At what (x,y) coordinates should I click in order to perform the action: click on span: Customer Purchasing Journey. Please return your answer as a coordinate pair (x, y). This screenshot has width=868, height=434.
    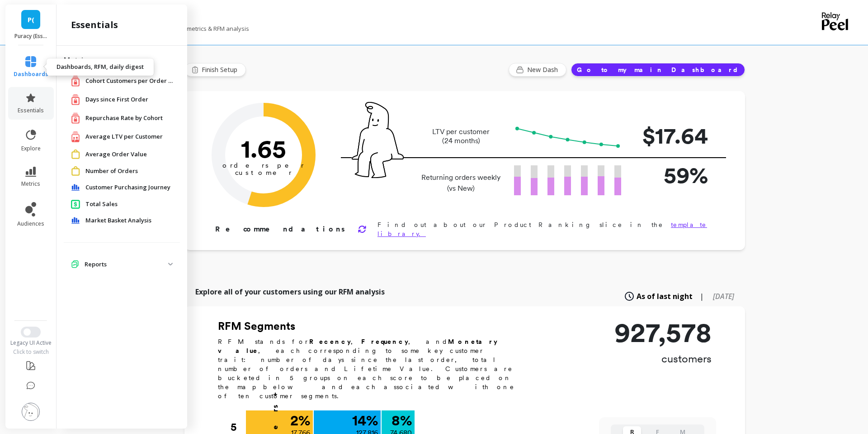
    Looking at the image, I should click on (128, 187).